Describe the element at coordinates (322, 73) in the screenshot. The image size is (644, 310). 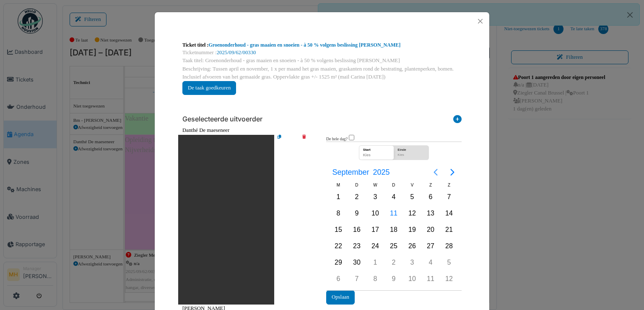
I see `div: Beschrijving: Tussen april en november, 1 x per maand het gras maaien, graskanten rond de bestrat...` at that location.